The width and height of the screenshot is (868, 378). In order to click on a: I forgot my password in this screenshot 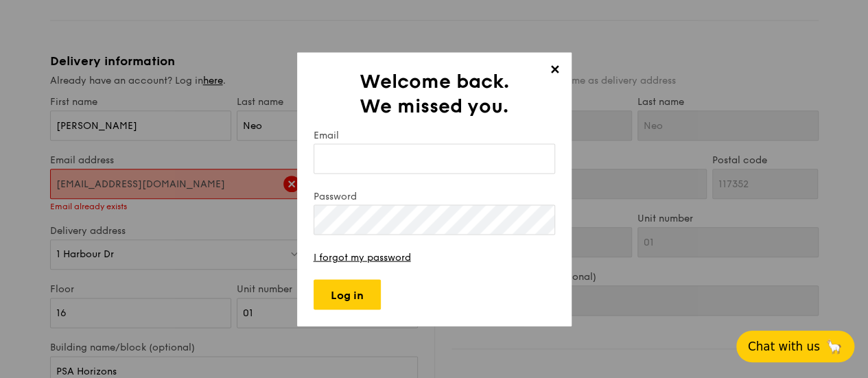, I will do `click(363, 256)`.